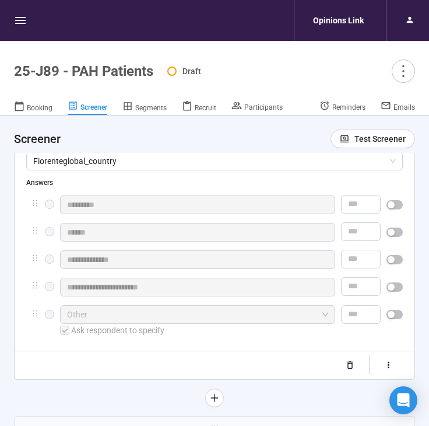 Image resolution: width=429 pixels, height=426 pixels. Describe the element at coordinates (112, 330) in the screenshot. I see `label: Ask respondent to specify` at that location.